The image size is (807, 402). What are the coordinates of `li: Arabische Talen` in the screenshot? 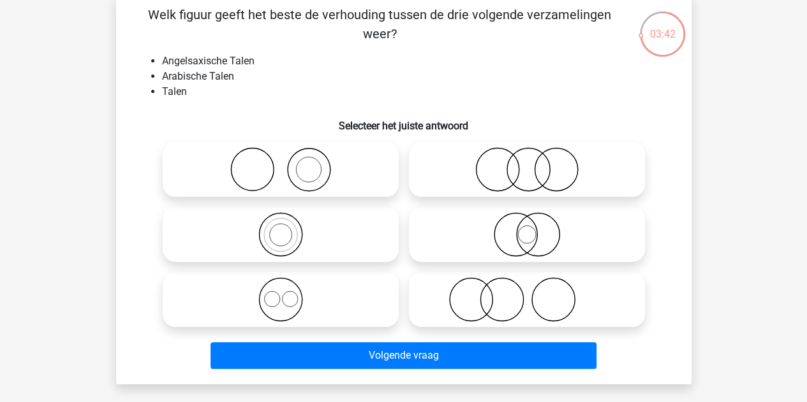 It's located at (416, 77).